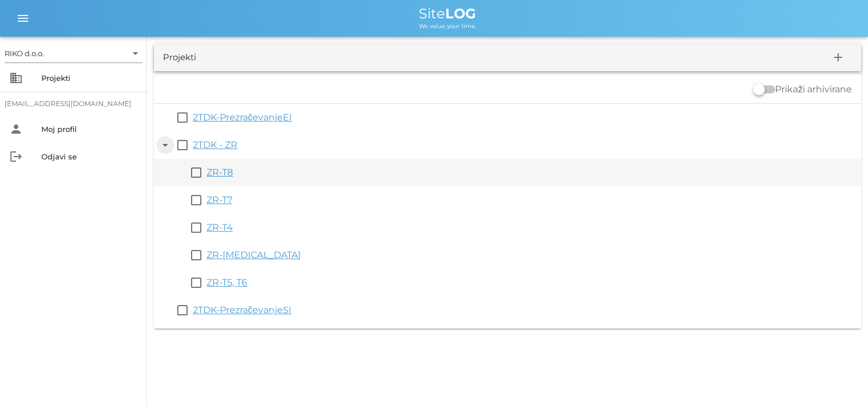  Describe the element at coordinates (16, 129) in the screenshot. I see `i: person` at that location.